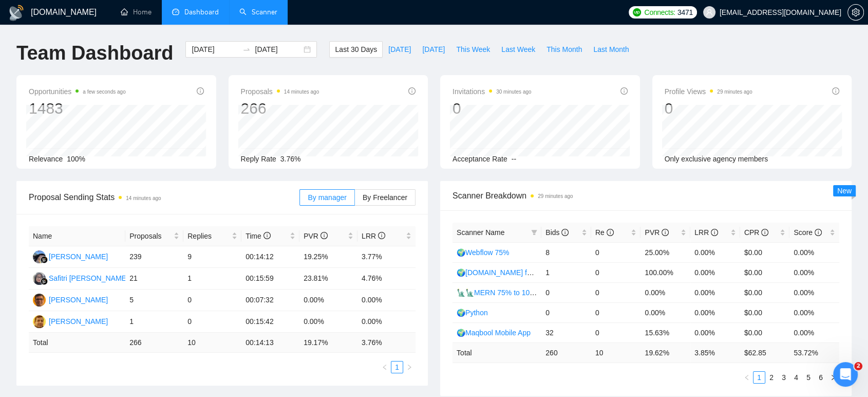 The height and width of the screenshot is (397, 868). Describe the element at coordinates (202, 12) in the screenshot. I see `span: Dashboard` at that location.